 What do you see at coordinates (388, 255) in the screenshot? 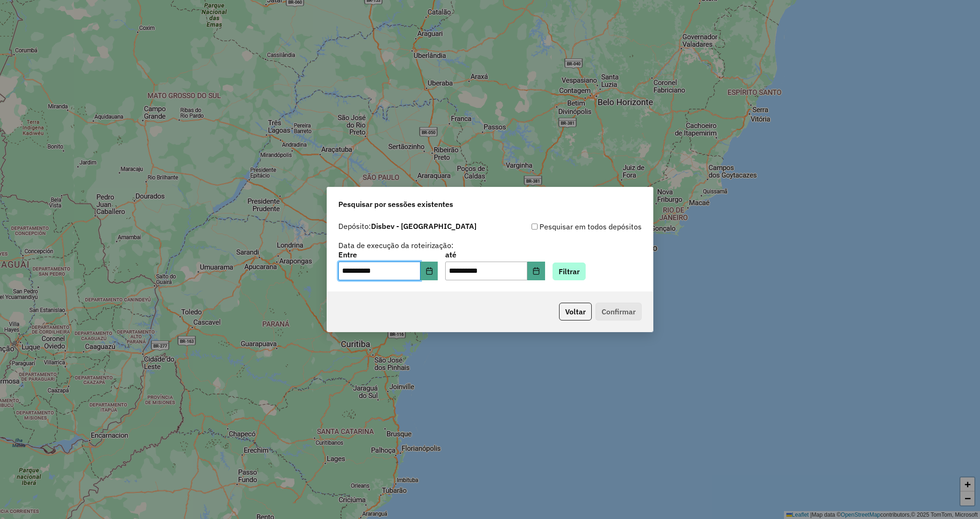
I see `label: Entre` at bounding box center [388, 255].